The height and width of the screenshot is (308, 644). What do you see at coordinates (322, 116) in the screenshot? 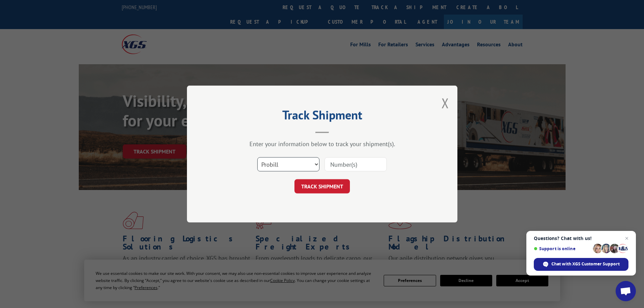
I see `h2: Track Shipment` at bounding box center [322, 116].